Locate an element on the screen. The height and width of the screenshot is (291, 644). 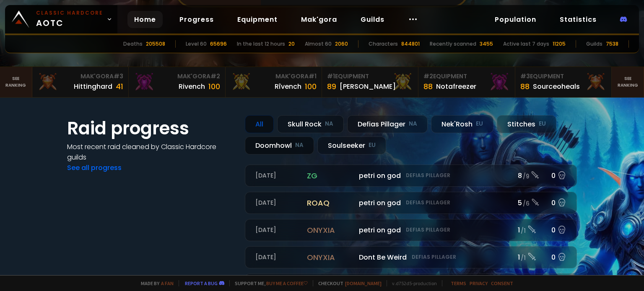
div: 20 is located at coordinates (291, 44).